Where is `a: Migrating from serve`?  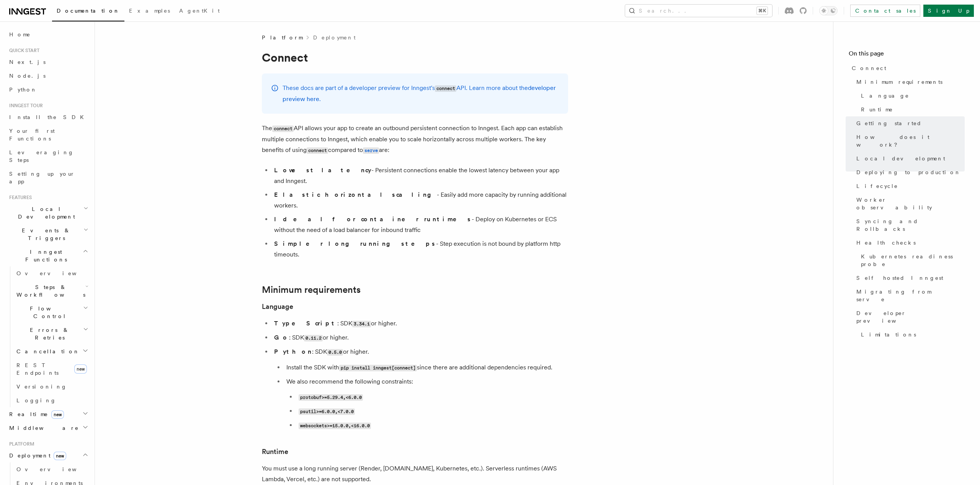
a: Migrating from serve is located at coordinates (909, 296).